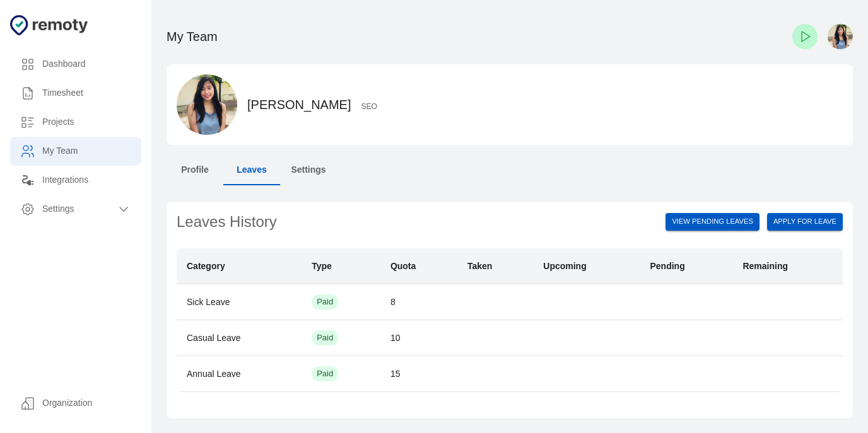  I want to click on td: 10, so click(418, 338).